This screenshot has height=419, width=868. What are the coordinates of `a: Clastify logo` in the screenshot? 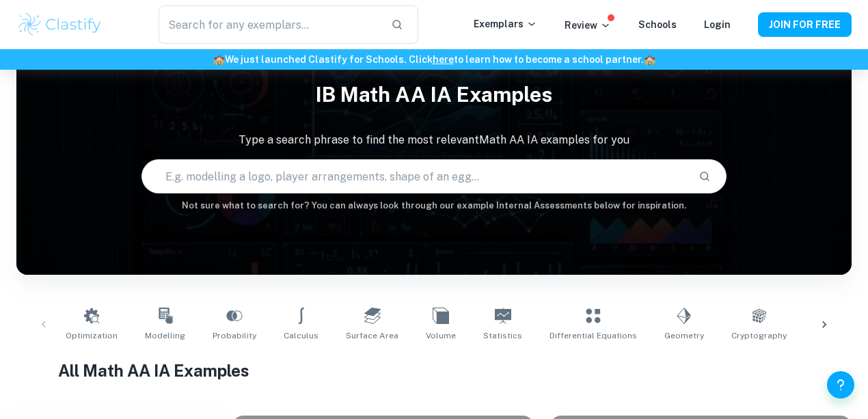 It's located at (60, 25).